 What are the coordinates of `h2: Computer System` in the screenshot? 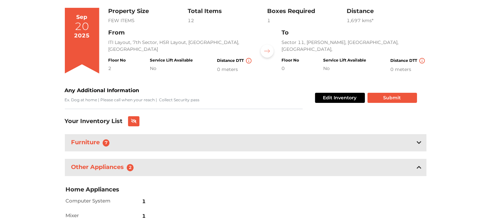 It's located at (96, 201).